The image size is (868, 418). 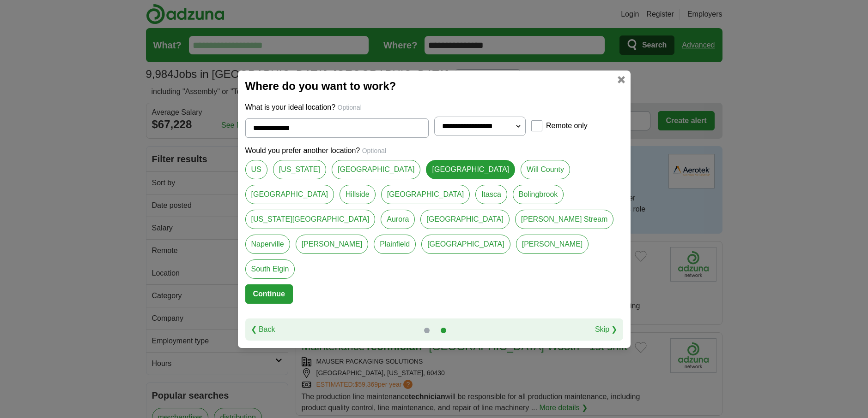 What do you see at coordinates (270, 270) in the screenshot?
I see `a: South Elgin` at bounding box center [270, 270].